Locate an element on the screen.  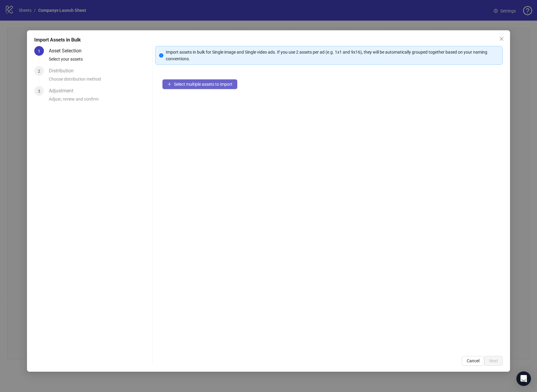
button: Cancel is located at coordinates (473, 361).